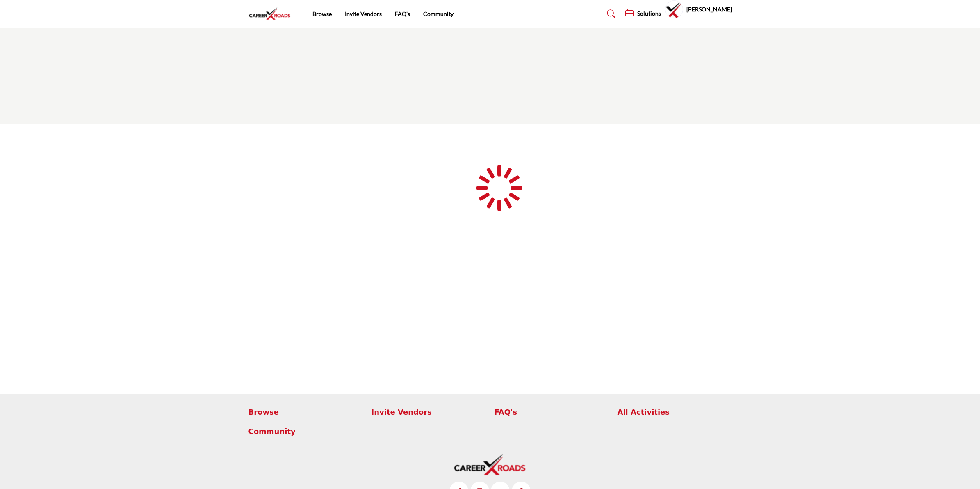 Image resolution: width=980 pixels, height=489 pixels. Describe the element at coordinates (429, 411) in the screenshot. I see `p: Invite Vendors` at that location.